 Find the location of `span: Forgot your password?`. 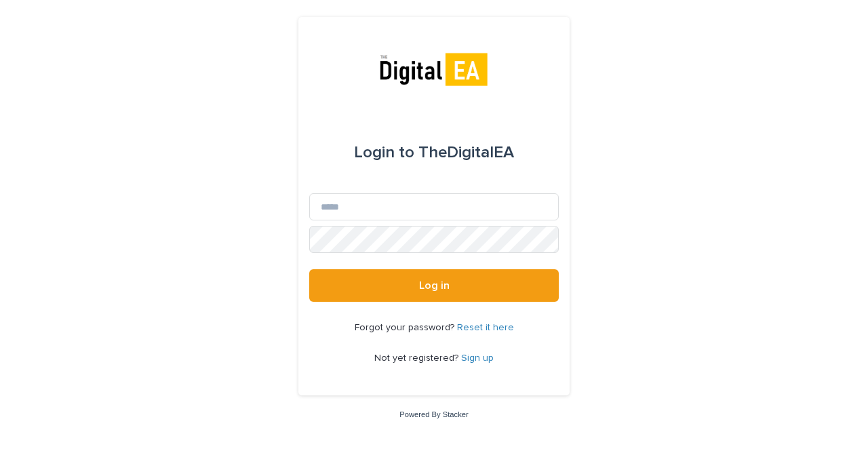

span: Forgot your password? is located at coordinates (406, 327).